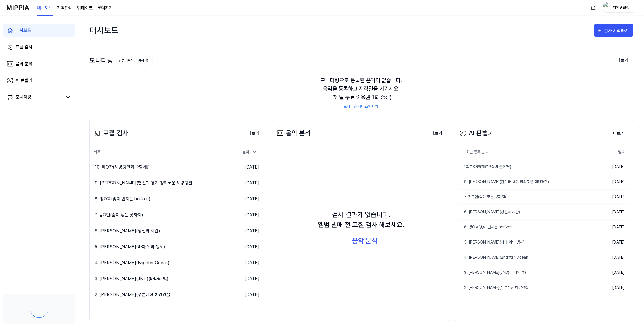 The height and width of the screenshot is (332, 644). What do you see at coordinates (35, 97) in the screenshot?
I see `a: 모니터링` at bounding box center [35, 97].